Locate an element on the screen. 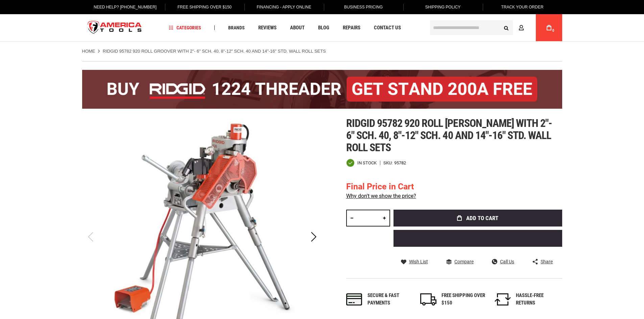 The height and width of the screenshot is (319, 644). span: Repairs is located at coordinates (352, 28).